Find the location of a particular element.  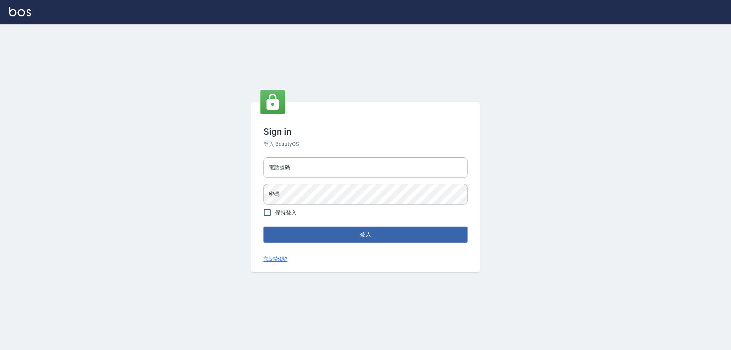

button: 登入 is located at coordinates (366, 235).